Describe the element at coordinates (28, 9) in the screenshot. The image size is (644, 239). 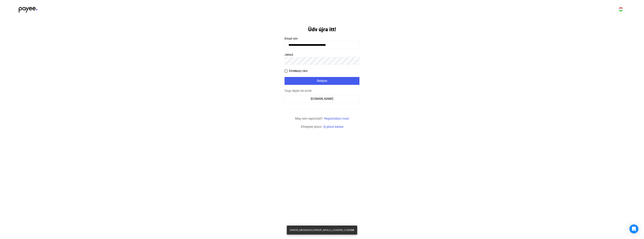
I see `img: black-payee-blue-dot.svg` at that location.